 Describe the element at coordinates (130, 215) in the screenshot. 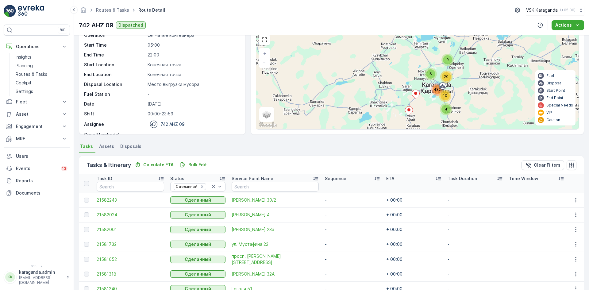

I see `span: 21582024` at that location.